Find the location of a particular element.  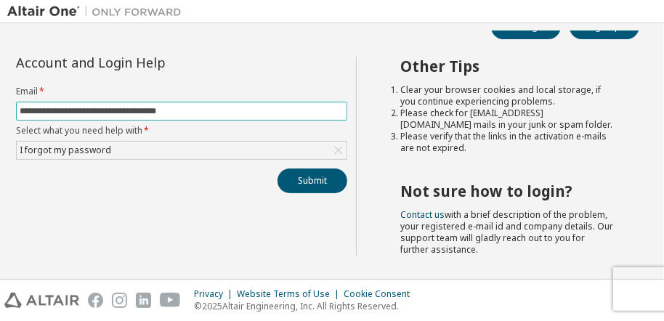

a: Contact us is located at coordinates (422, 214).